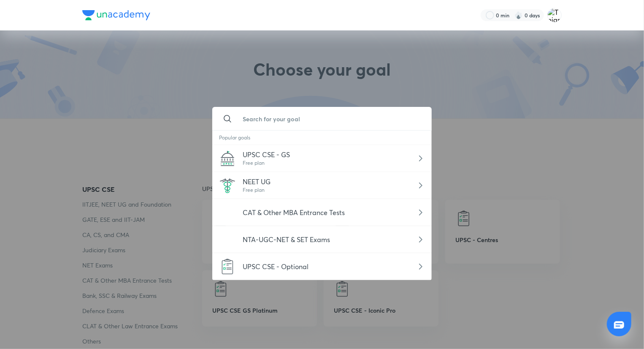  What do you see at coordinates (322, 74) in the screenshot?
I see `h1: Choose your goal` at bounding box center [322, 74].